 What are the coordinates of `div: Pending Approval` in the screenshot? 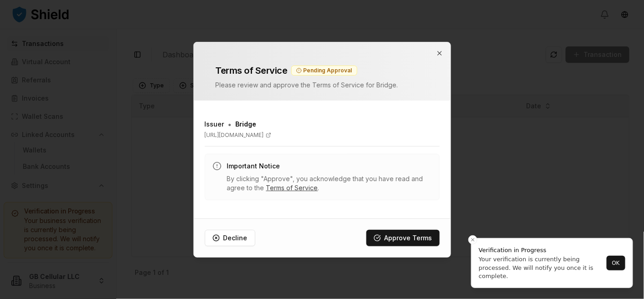 It's located at (324, 70).